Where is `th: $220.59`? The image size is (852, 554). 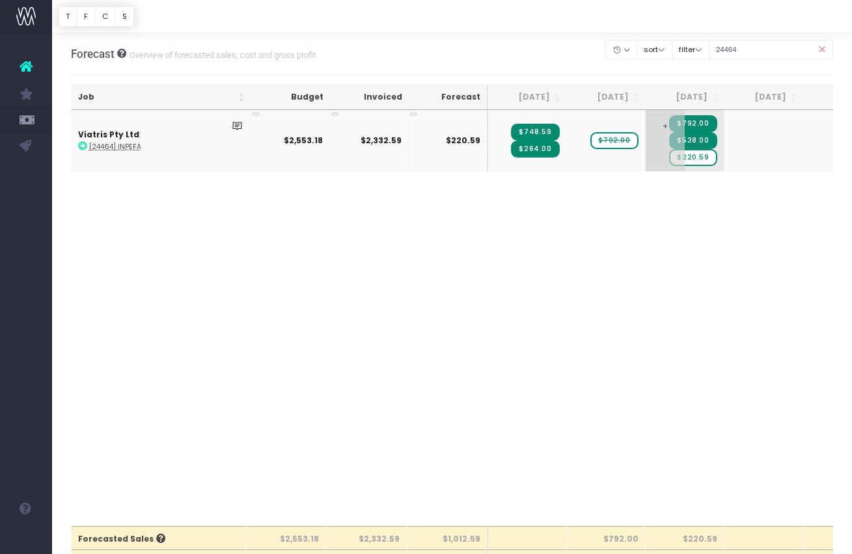
th: $220.59 is located at coordinates (685, 538).